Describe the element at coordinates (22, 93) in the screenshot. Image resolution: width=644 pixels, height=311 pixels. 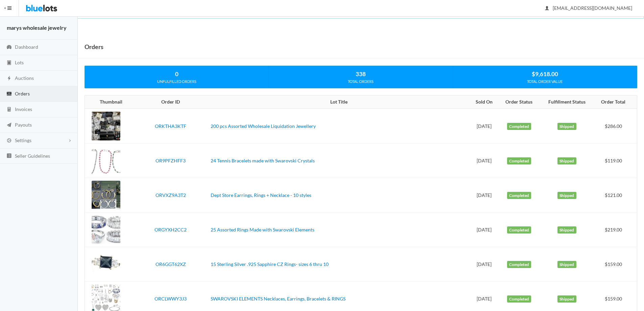
I see `span: Orders` at that location.